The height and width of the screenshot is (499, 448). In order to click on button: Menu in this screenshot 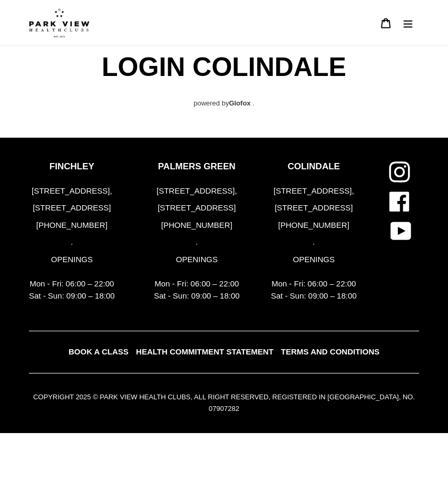, I will do `click(408, 23)`.